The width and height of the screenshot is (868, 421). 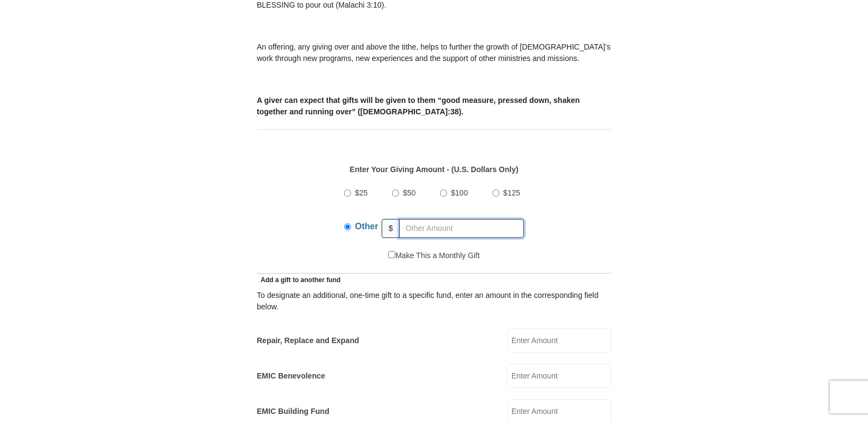 I want to click on span: Other, so click(x=366, y=226).